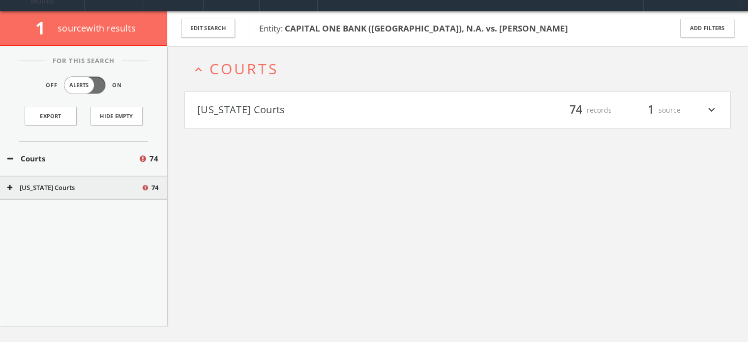 The height and width of the screenshot is (342, 748). I want to click on button: expand_lessCourts, so click(461, 68).